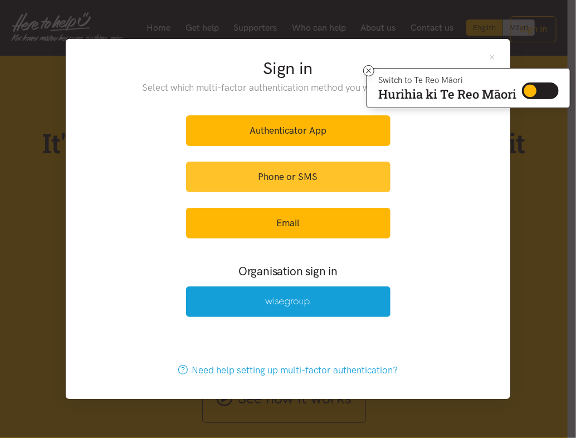 Image resolution: width=576 pixels, height=438 pixels. What do you see at coordinates (288, 302) in the screenshot?
I see `img: Wise Group` at bounding box center [288, 302].